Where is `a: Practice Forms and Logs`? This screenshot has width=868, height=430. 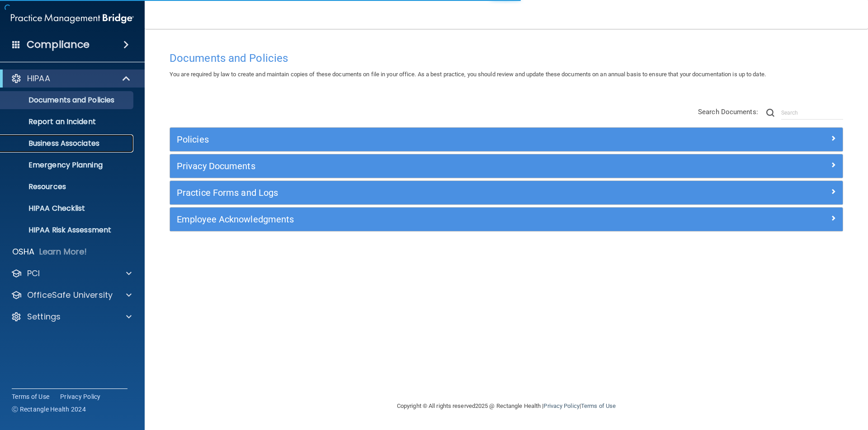
a: Practice Forms and Logs is located at coordinates (506, 193).